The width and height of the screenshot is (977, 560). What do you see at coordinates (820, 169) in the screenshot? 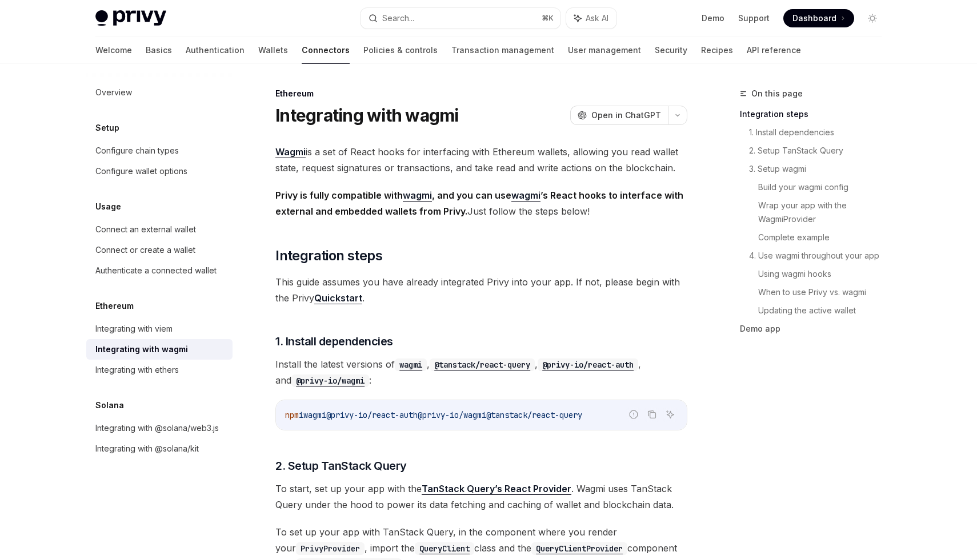
I see `a: 3. Setup wagmi` at bounding box center [820, 169].